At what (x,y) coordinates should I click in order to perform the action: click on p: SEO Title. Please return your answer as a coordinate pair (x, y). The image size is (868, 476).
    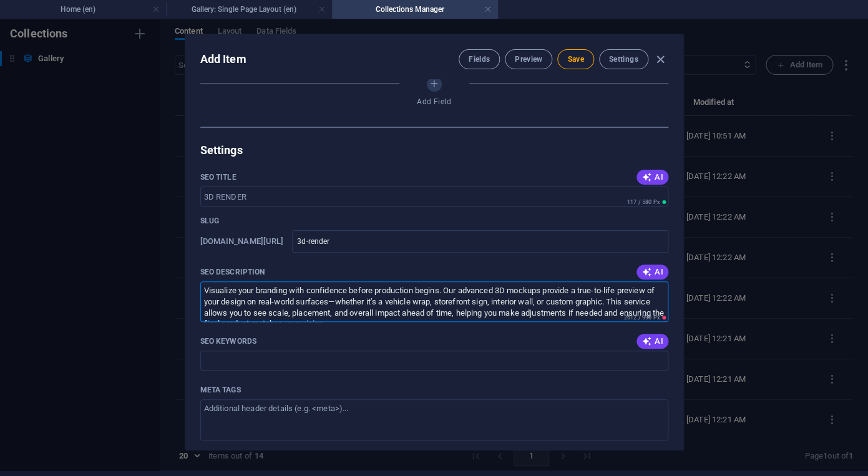
    Looking at the image, I should click on (219, 177).